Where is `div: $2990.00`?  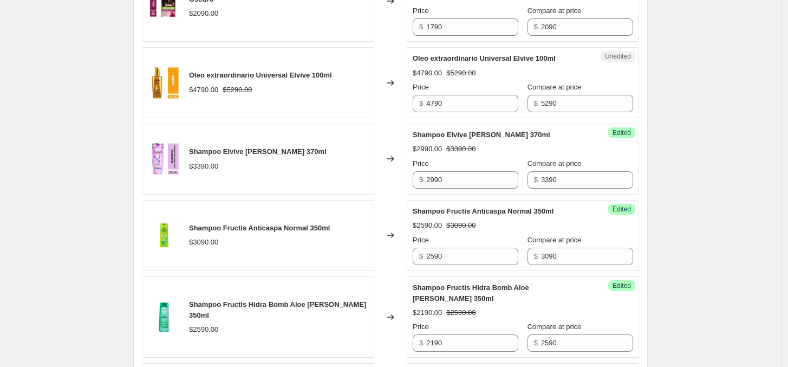 div: $2990.00 is located at coordinates (427, 149).